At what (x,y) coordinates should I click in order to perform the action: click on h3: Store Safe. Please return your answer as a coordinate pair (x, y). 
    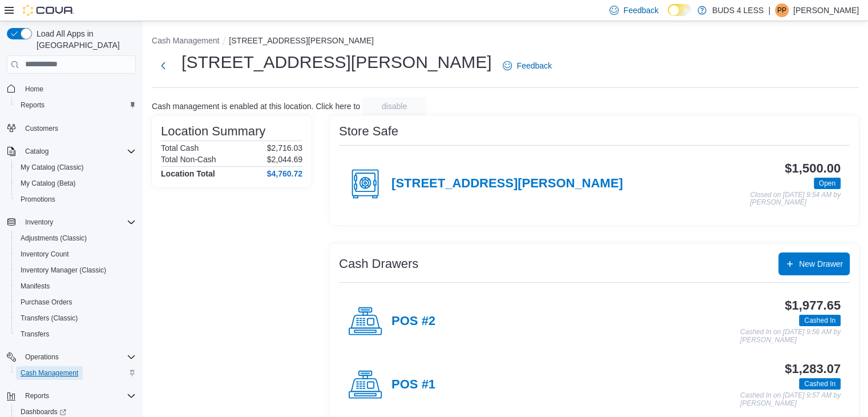
    Looking at the image, I should click on (369, 132).